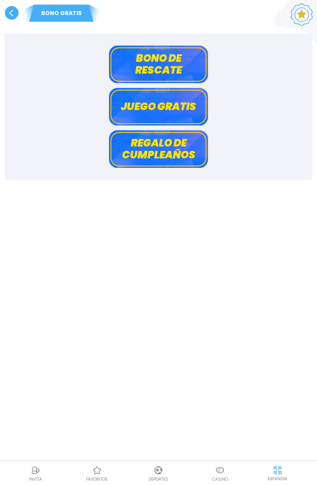  Describe the element at coordinates (35, 473) in the screenshot. I see `a: ReferralReferralINVITA` at that location.